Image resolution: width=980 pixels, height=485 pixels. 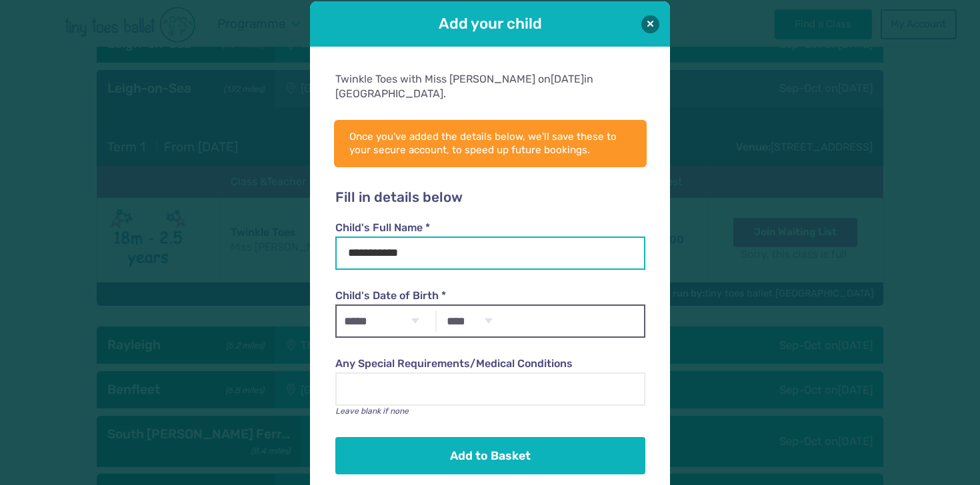 I want to click on p: Once you've added the details below, we'll save these to your secure account, to speed up future ..., so click(x=490, y=143).